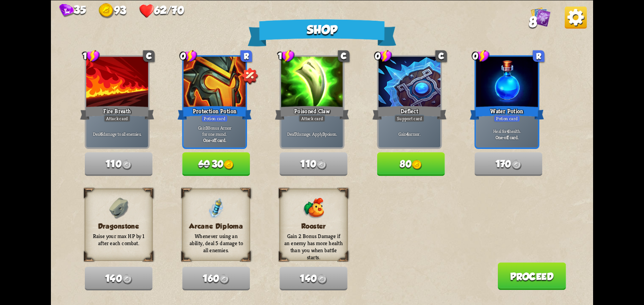 Image resolution: width=644 pixels, height=305 pixels. I want to click on button: 170, so click(508, 164).